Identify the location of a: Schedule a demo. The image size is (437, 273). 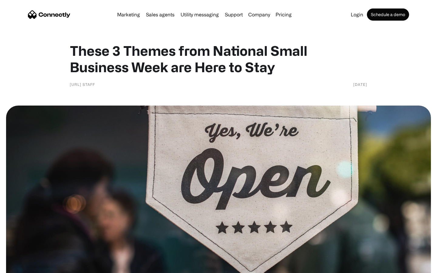
(387, 15).